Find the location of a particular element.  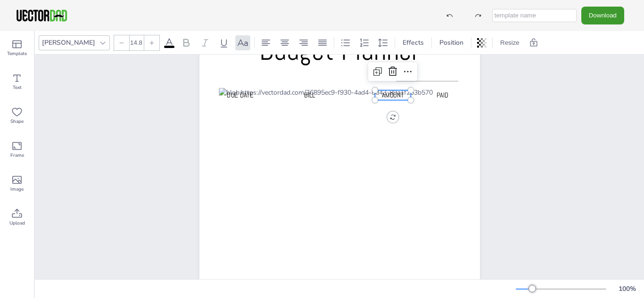

span: BILL is located at coordinates (308, 95).